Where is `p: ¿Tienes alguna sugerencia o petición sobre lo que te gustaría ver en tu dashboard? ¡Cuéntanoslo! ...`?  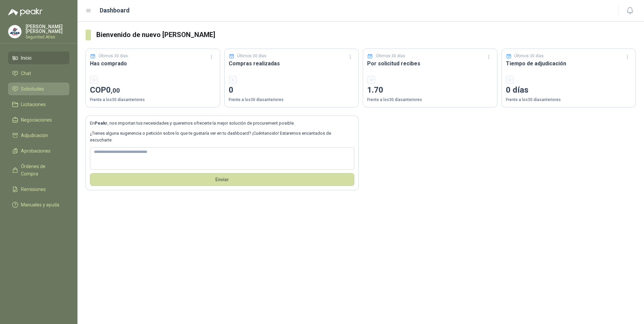
p: ¿Tienes alguna sugerencia o petición sobre lo que te gustaría ver en tu dashboard? ¡Cuéntanoslo! ... is located at coordinates (222, 137).